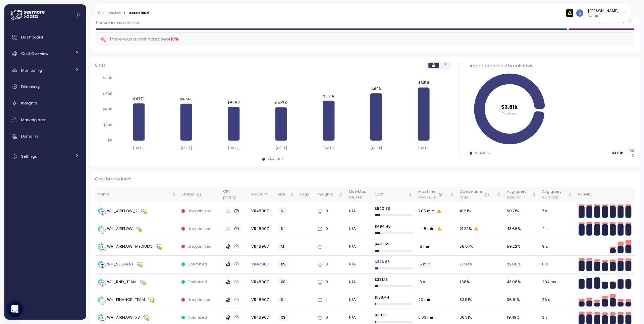 The height and width of the screenshot is (324, 644). Describe the element at coordinates (617, 154) in the screenshot. I see `p: $3.61k` at that location.